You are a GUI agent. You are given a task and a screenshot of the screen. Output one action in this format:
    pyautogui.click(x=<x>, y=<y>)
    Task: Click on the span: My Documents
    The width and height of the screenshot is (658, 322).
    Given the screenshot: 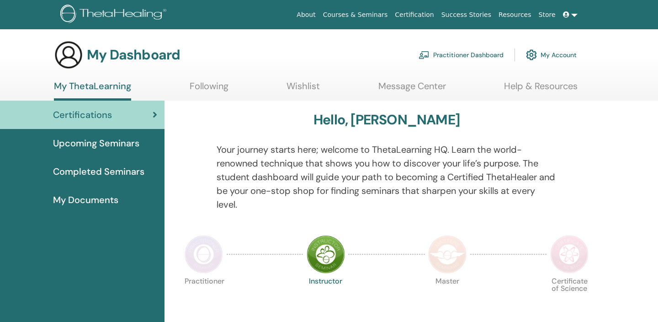 What is the action you would take?
    pyautogui.click(x=85, y=200)
    